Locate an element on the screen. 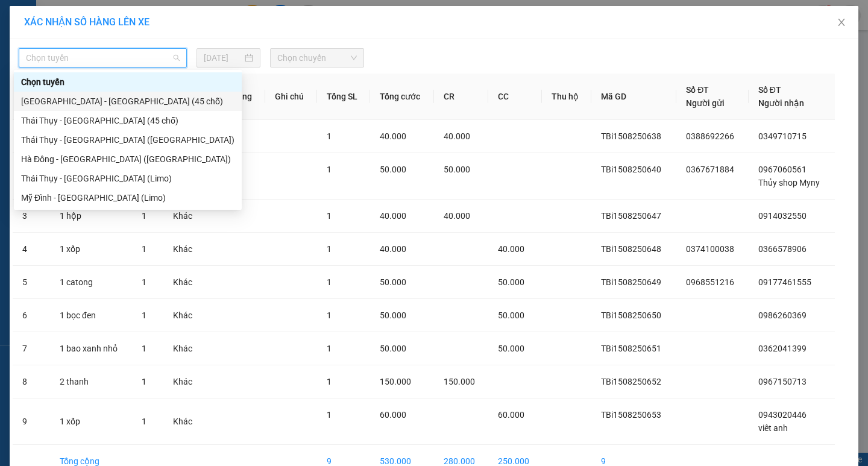 Image resolution: width=868 pixels, height=466 pixels. th: CC is located at coordinates (515, 96).